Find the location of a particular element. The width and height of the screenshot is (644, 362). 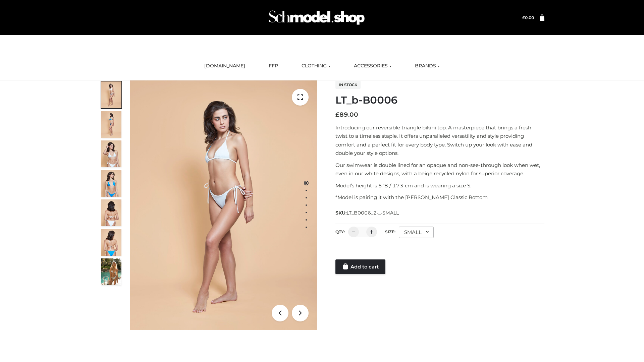

span: In stock is located at coordinates (348, 85).